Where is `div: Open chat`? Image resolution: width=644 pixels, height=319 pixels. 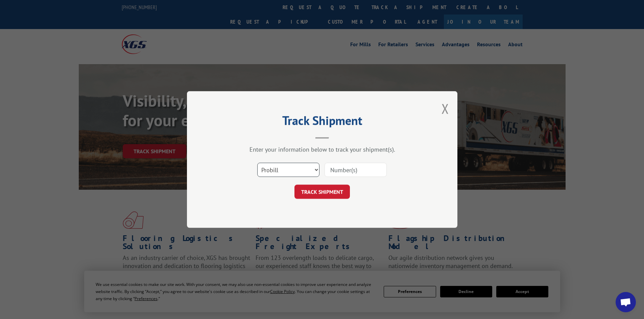
div: Open chat is located at coordinates (626, 303).